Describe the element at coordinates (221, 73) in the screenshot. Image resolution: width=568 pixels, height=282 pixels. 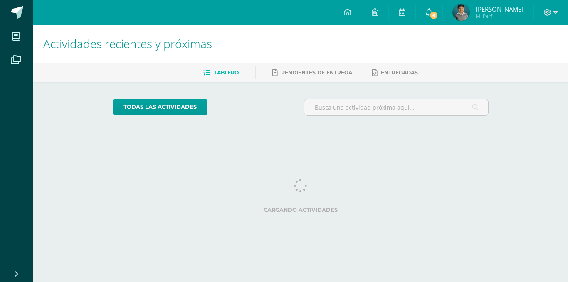
I see `a: Tablero` at that location.